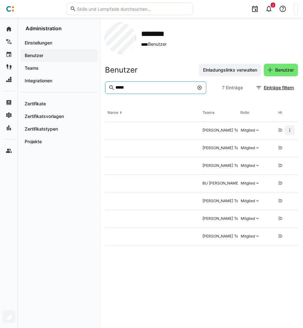 The width and height of the screenshot is (303, 328). What do you see at coordinates (230, 70) in the screenshot?
I see `span: Einladungslinks verwalten` at bounding box center [230, 70].